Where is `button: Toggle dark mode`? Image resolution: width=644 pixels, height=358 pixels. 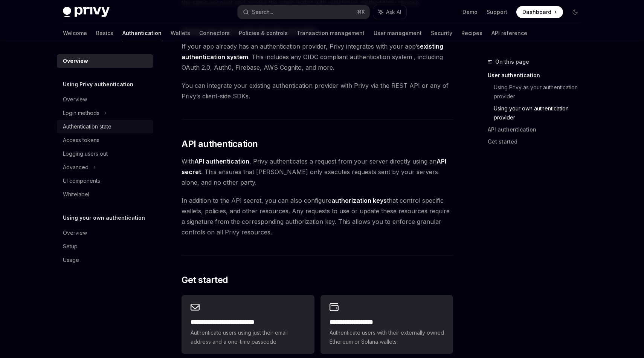
button: Toggle dark mode is located at coordinates (575, 12).